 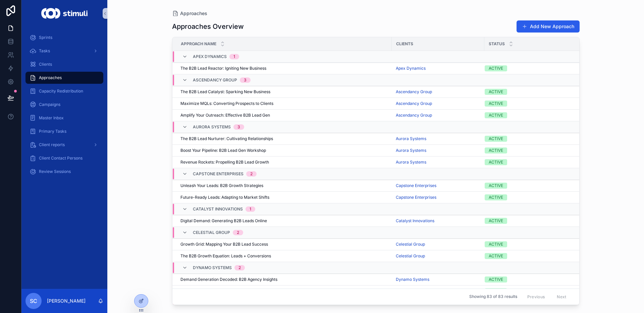 What do you see at coordinates (224, 221) in the screenshot?
I see `span: Digital Demand: Generating B2B Leads Online` at bounding box center [224, 221].